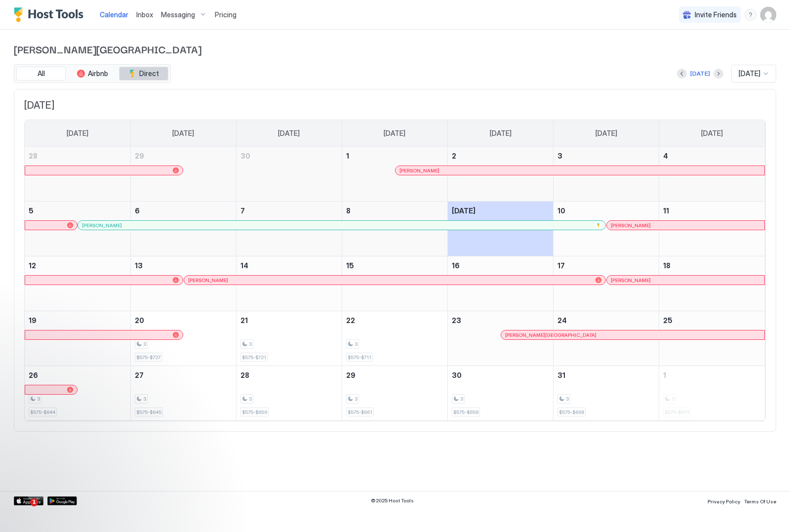  What do you see at coordinates (289, 229) in the screenshot?
I see `td: October 7, 2025` at bounding box center [289, 229].